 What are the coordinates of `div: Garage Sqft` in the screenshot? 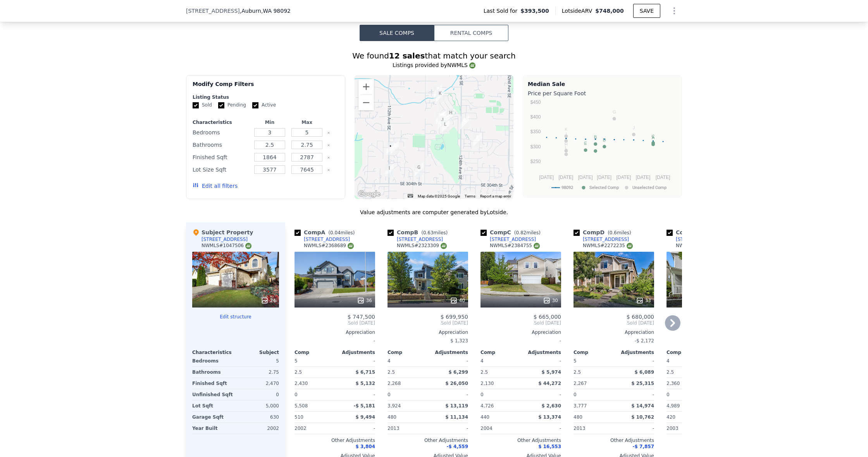 It's located at (213, 417).